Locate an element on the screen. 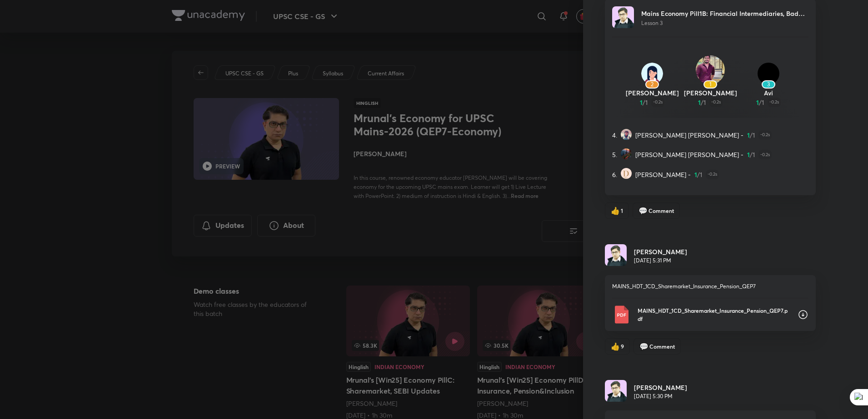  span: 9 is located at coordinates (622, 346).